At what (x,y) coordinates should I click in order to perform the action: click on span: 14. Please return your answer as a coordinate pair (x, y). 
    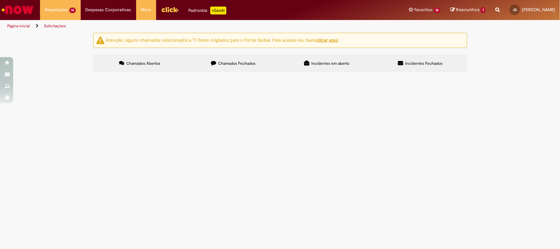
    Looking at the image, I should click on (73, 10).